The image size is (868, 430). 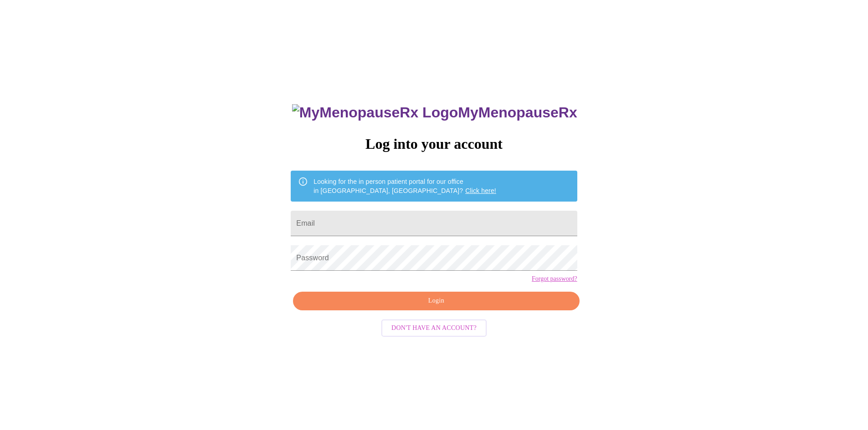 What do you see at coordinates (434, 144) in the screenshot?
I see `h3: Log into your account` at bounding box center [434, 144].